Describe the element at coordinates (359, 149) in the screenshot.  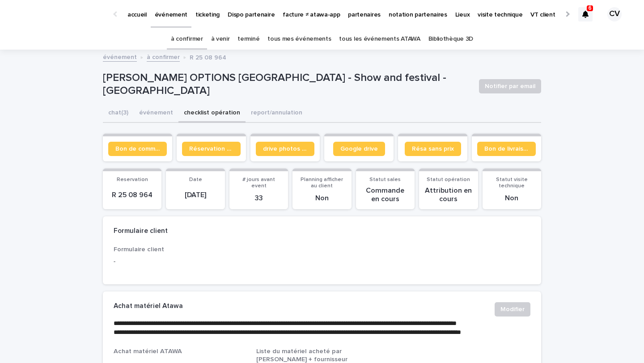
I see `a: Google drive` at that location.